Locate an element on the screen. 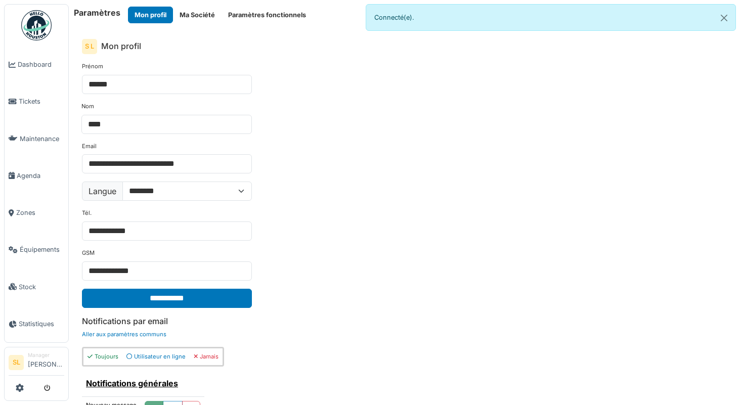 This screenshot has width=741, height=405. a: Zones is located at coordinates (36, 213).